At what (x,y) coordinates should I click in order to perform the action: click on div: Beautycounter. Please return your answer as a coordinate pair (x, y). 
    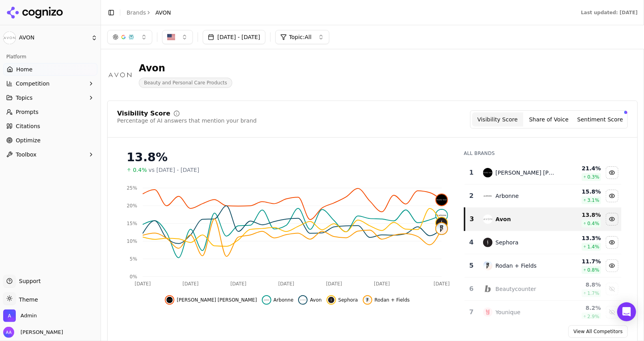
    Looking at the image, I should click on (516, 289).